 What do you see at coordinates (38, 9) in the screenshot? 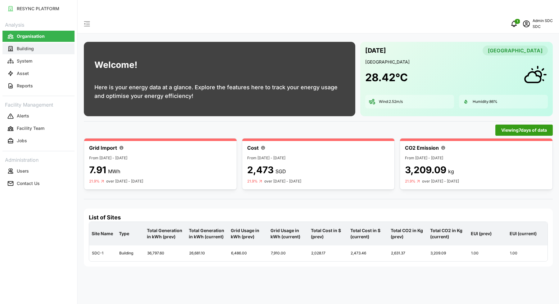
I see `button: RESYNC PLATFORM` at bounding box center [38, 9].